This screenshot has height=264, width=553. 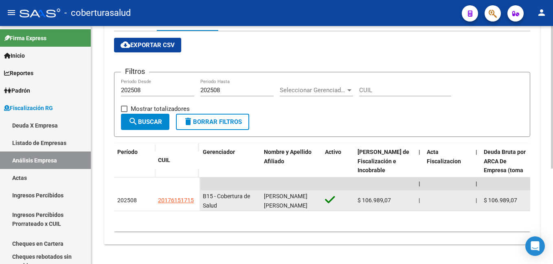 I want to click on span: Fiscalización RG, so click(x=28, y=108).